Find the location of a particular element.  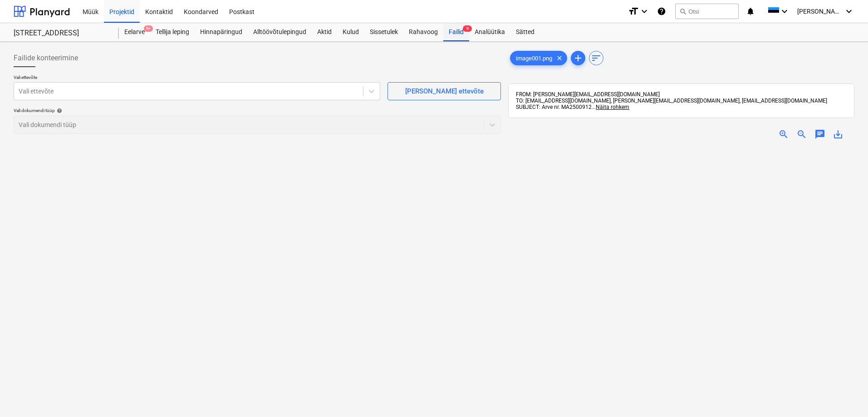

a: Aktid is located at coordinates (324, 32).